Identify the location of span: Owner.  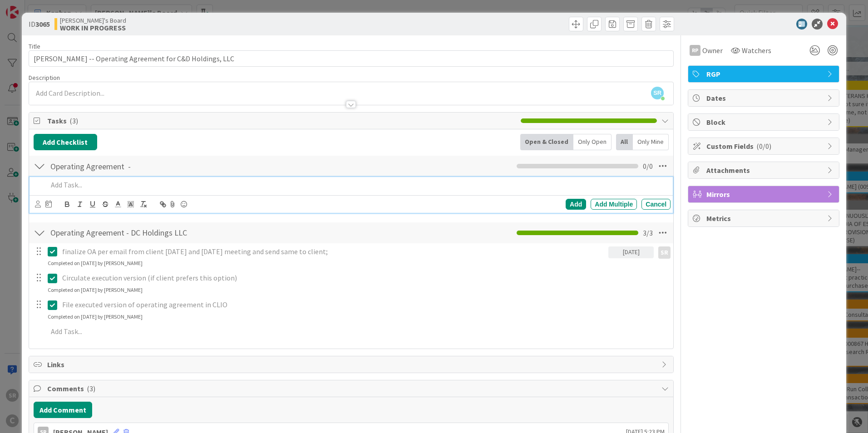
(712, 51).